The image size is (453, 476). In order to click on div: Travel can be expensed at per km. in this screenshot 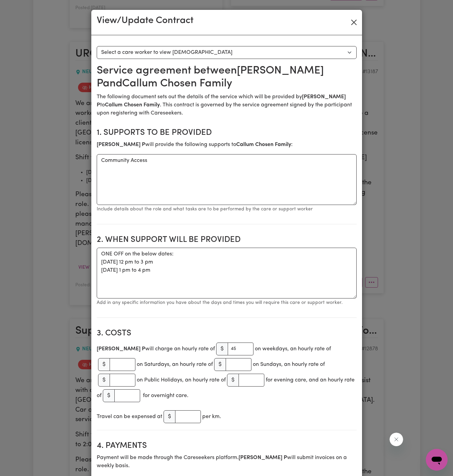, I will do `click(227, 417)`.